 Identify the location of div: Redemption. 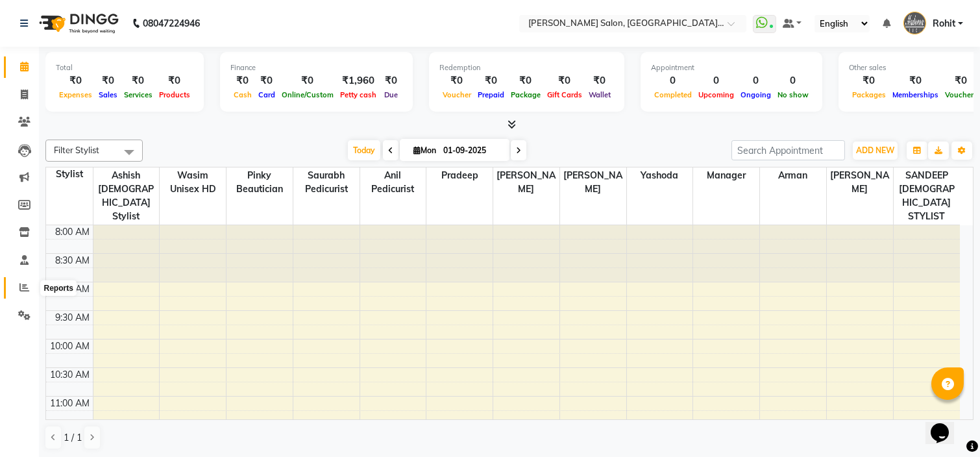
(526, 68).